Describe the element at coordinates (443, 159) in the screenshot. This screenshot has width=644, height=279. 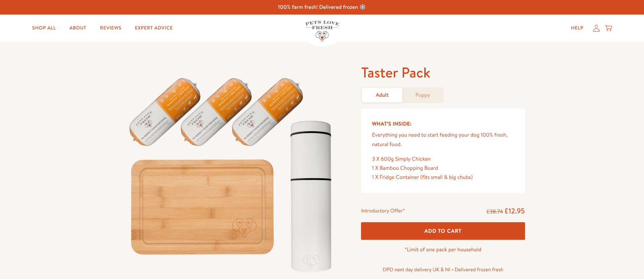
I see `div: 3 X 600g Simply Chicken` at that location.